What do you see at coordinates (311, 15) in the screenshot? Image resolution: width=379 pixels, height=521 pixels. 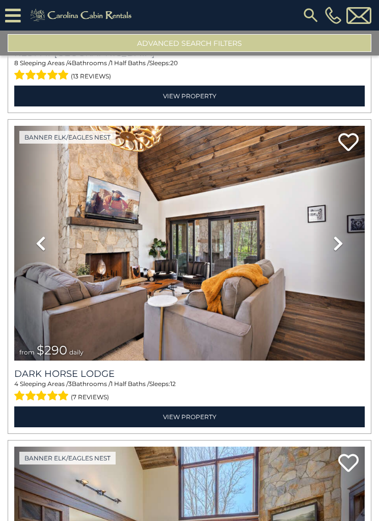 I see `img: search-regular.svg` at bounding box center [311, 15].